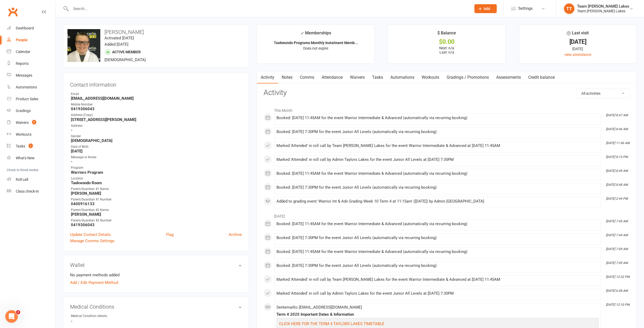 This screenshot has height=328, width=644. Describe the element at coordinates (22, 64) in the screenshot. I see `div: Reports` at that location.